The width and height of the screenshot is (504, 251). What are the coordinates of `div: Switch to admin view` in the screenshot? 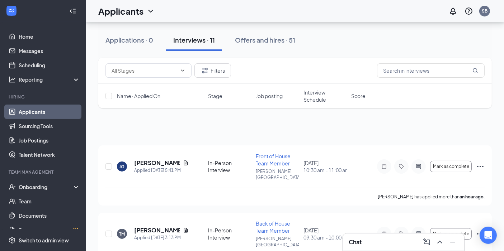 It's located at (44, 241).